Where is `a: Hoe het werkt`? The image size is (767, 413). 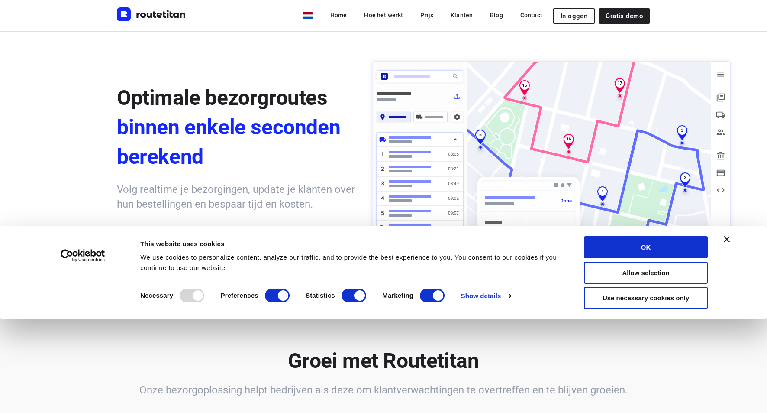 a: Hoe het werkt is located at coordinates (384, 15).